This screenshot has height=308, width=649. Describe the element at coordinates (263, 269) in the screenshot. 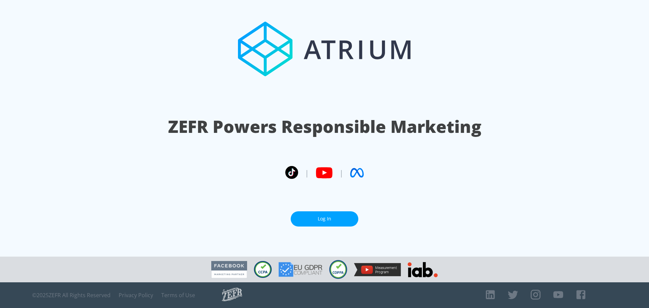

I see `img: CCPA Compliant` at that location.